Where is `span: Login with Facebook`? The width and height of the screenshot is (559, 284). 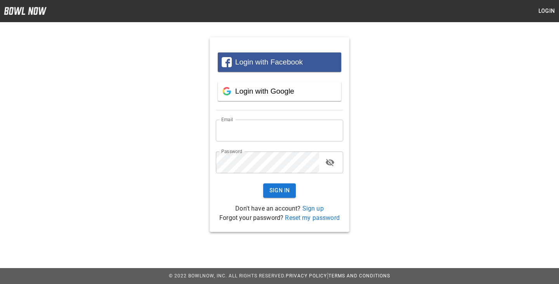
span: Login with Facebook is located at coordinates (269, 62).